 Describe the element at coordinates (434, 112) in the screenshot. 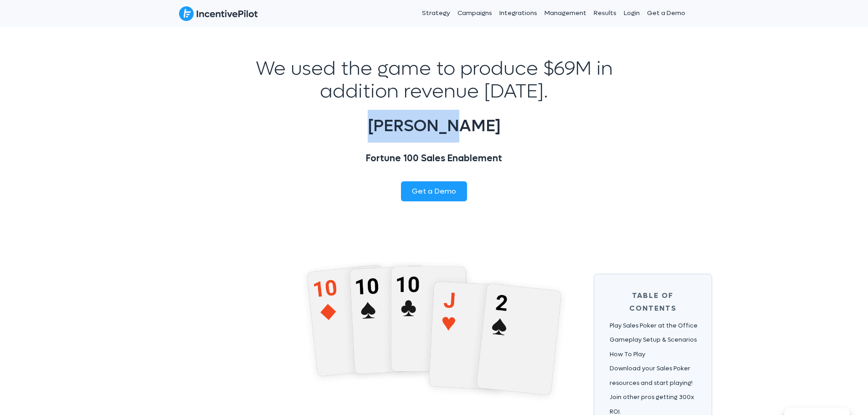

I see `div: Testimonial 1 of 1` at that location.